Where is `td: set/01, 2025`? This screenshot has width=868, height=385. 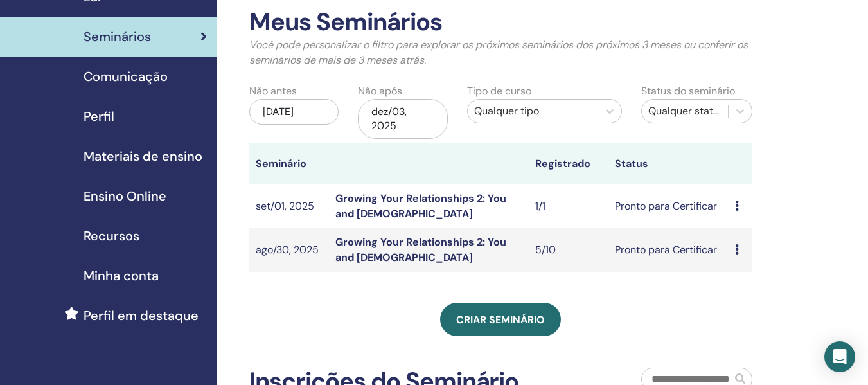
td: set/01, 2025 is located at coordinates (289, 206).